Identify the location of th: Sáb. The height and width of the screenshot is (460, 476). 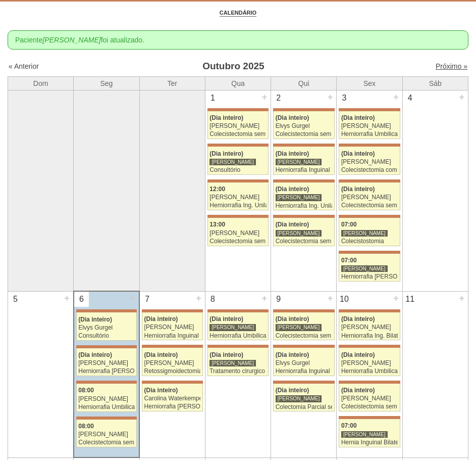
(435, 83).